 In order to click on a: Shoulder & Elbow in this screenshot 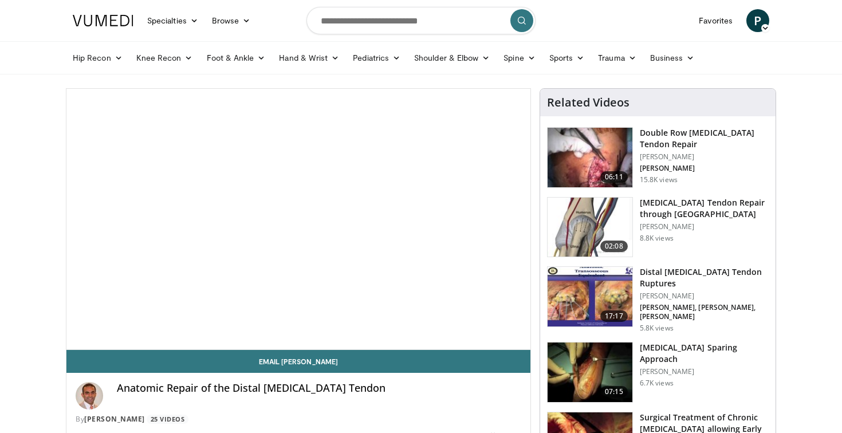, I will do `click(452, 58)`.